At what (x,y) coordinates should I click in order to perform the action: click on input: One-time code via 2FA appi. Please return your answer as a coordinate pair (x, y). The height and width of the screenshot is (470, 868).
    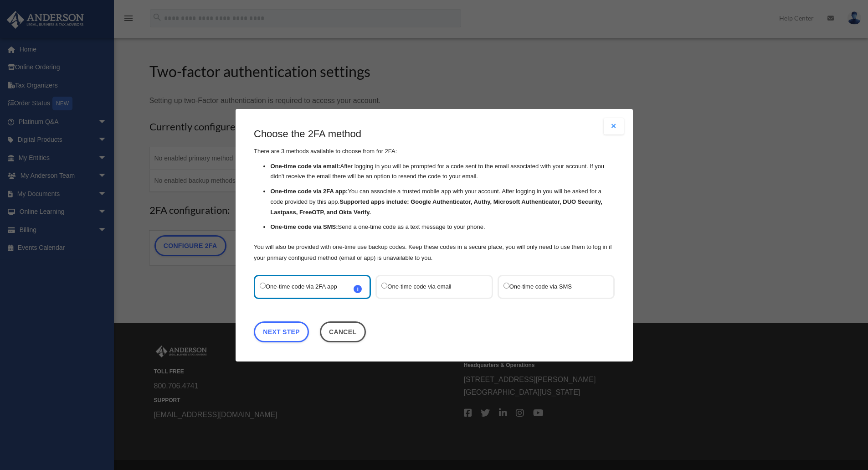
    Looking at the image, I should click on (262, 285).